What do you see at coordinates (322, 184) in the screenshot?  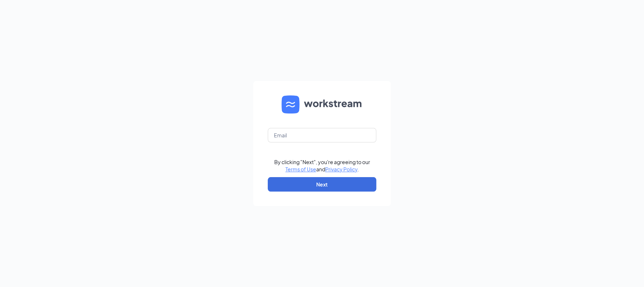 I see `button: Next` at bounding box center [322, 184].